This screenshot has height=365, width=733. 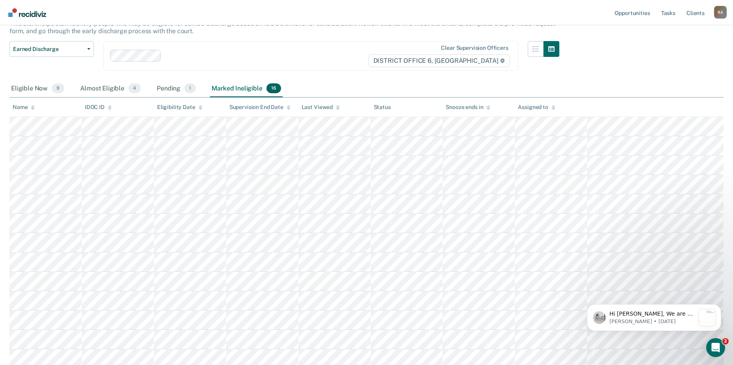 What do you see at coordinates (79, 29) in the screenshot?
I see `div: message notification from Kim, 3d ago. Hi Arline, We are so excited to announce a brand new featu...` at bounding box center [79, 29].